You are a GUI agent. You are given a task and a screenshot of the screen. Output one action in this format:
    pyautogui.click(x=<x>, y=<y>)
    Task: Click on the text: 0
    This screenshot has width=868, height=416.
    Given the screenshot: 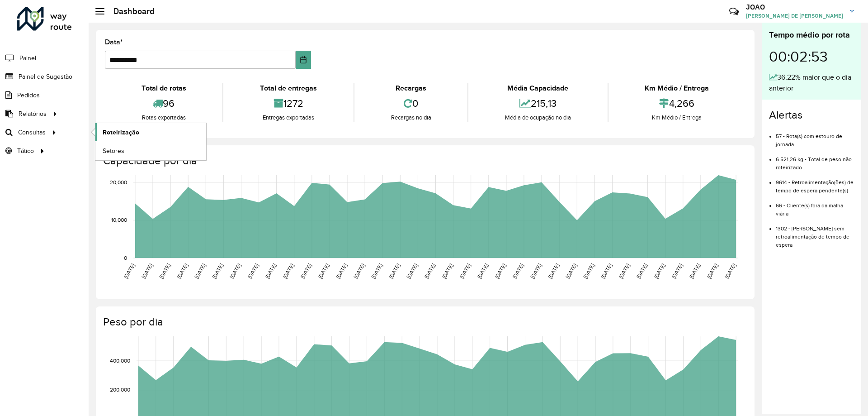 What is the action you would take?
    pyautogui.click(x=125, y=257)
    